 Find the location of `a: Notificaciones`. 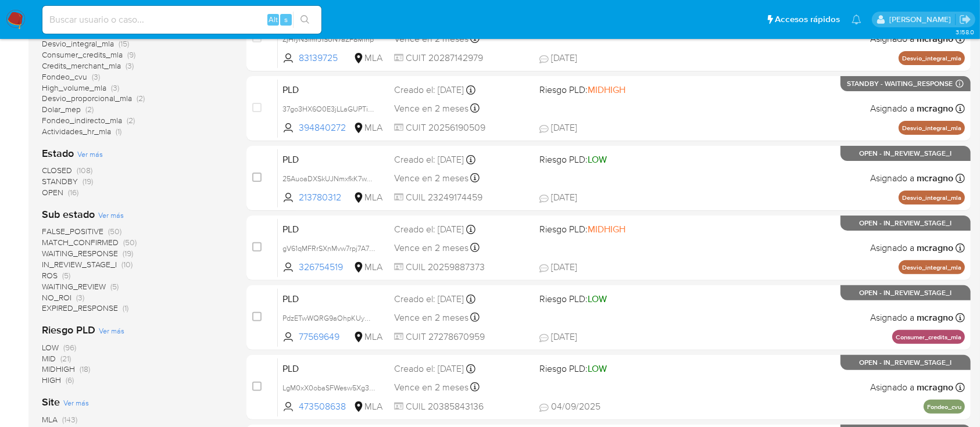

a: Notificaciones is located at coordinates (856, 19).